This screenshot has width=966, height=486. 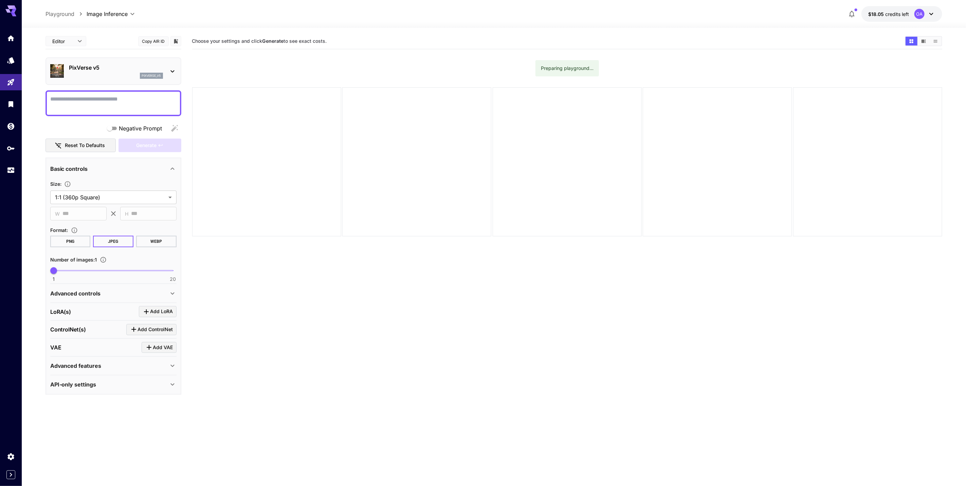 What do you see at coordinates (76, 366) in the screenshot?
I see `p: Advanced features` at bounding box center [76, 366].